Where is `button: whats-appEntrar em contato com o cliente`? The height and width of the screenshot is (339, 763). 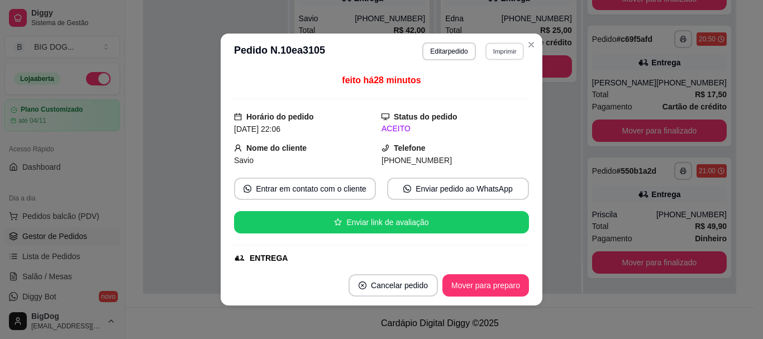
button: whats-appEntrar em contato com o cliente is located at coordinates (305, 189).